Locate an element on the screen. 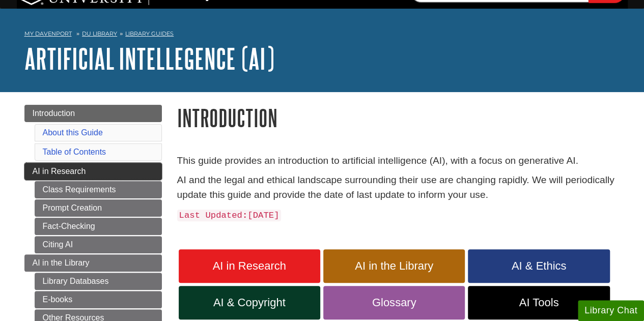  span: AI Tools is located at coordinates (538, 303).